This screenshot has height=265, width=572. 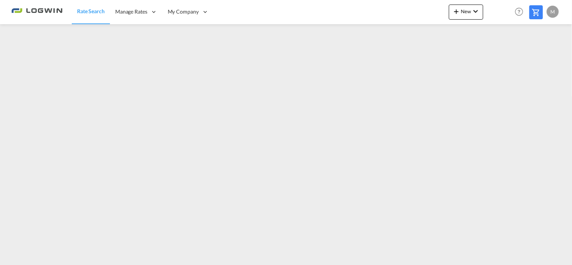 What do you see at coordinates (519, 12) in the screenshot?
I see `span: Help` at bounding box center [519, 12].